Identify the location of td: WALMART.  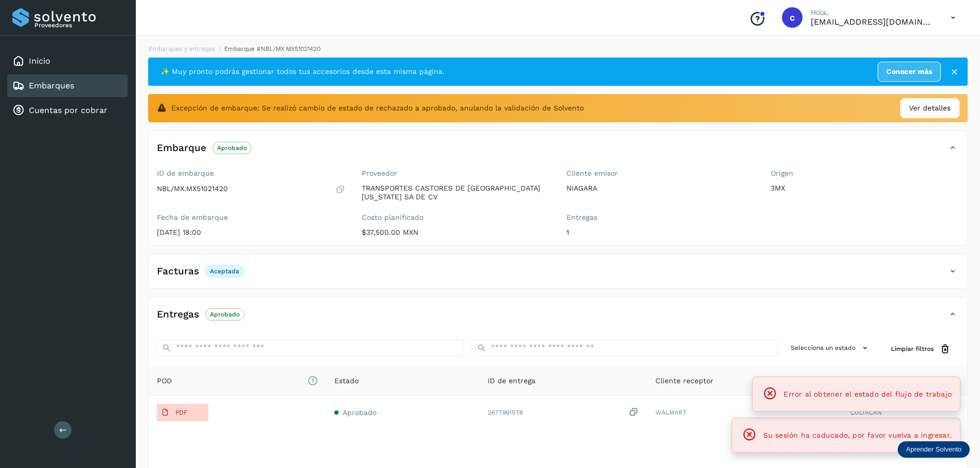
(744, 412).